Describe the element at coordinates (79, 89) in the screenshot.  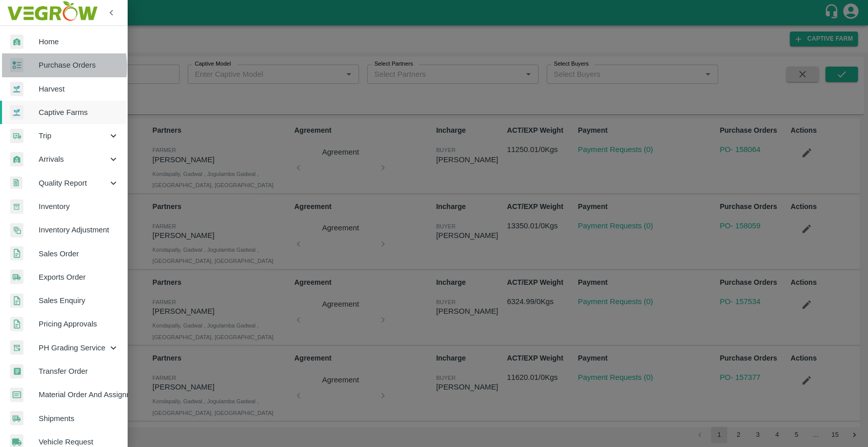
I see `span: Harvest` at that location.